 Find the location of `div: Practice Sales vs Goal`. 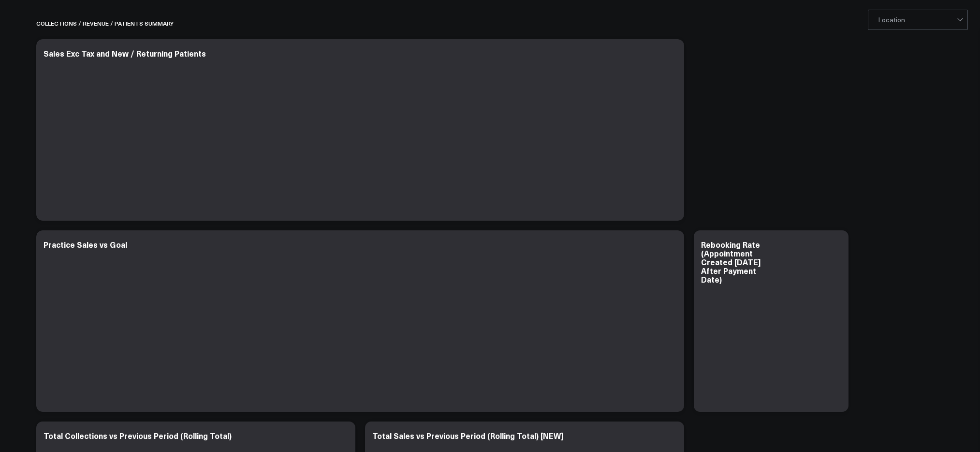

div: Practice Sales vs Goal is located at coordinates (85, 244).